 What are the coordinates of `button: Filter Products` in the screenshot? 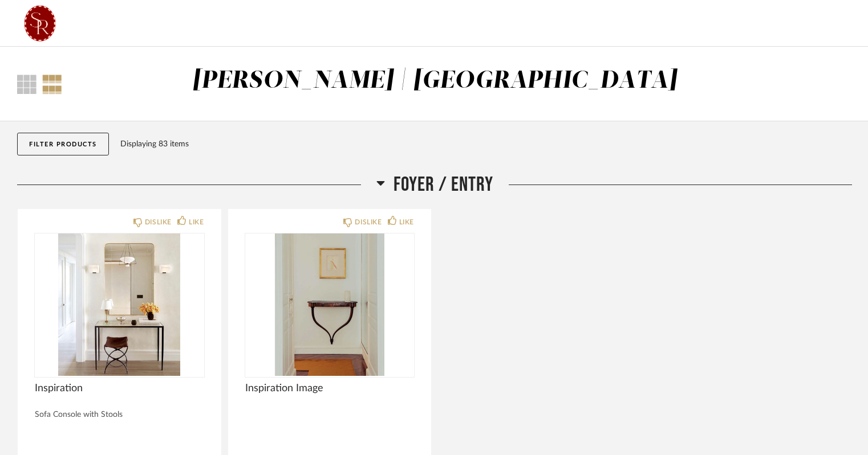 It's located at (63, 144).